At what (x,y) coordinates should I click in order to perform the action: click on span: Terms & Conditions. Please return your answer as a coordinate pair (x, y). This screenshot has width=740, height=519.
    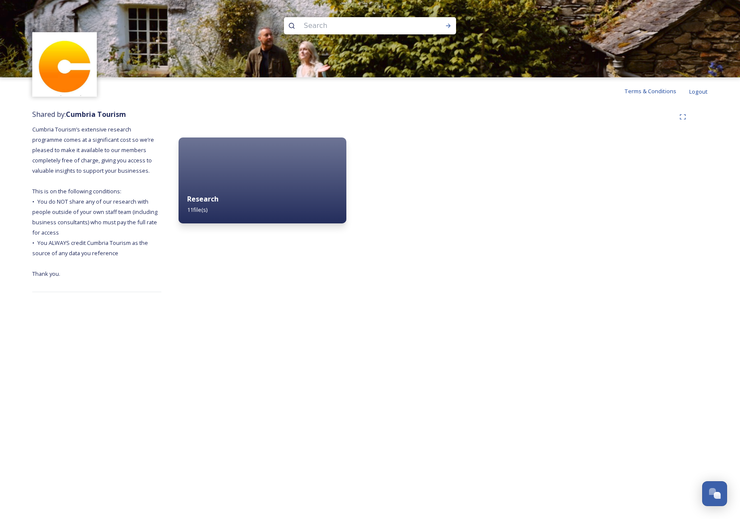
    Looking at the image, I should click on (650, 91).